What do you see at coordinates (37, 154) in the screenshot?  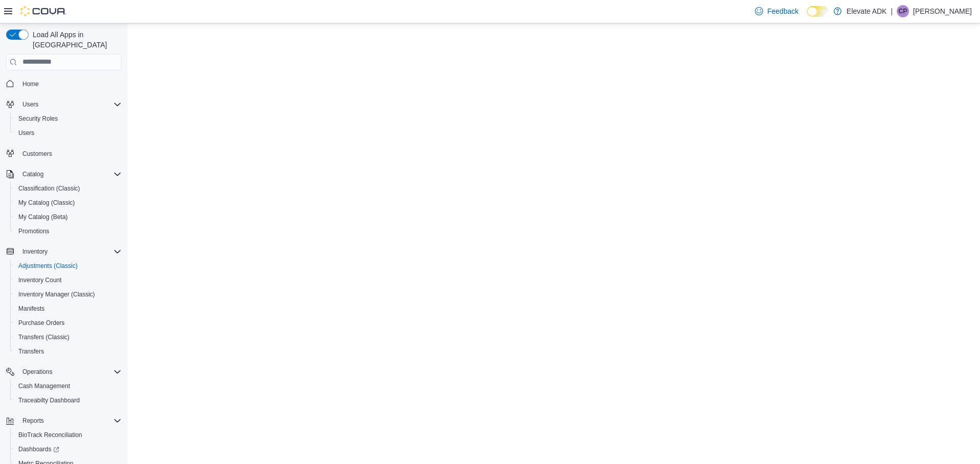 I see `a: Customers` at bounding box center [37, 154].